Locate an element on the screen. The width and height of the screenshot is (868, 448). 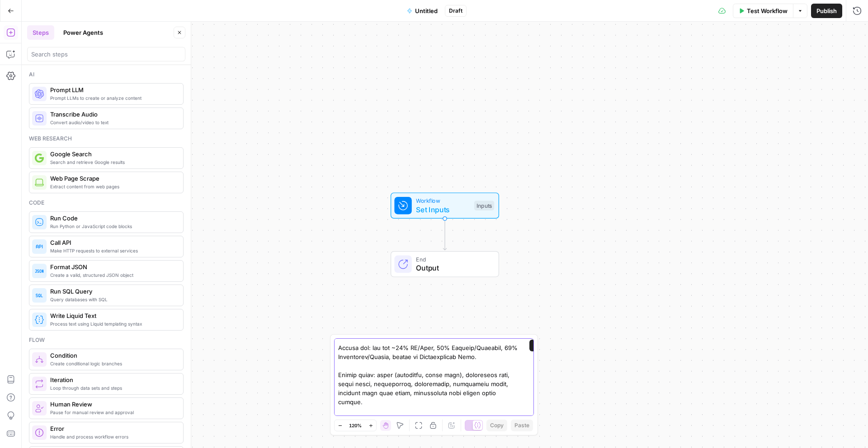
span: Human Review is located at coordinates (113, 404).